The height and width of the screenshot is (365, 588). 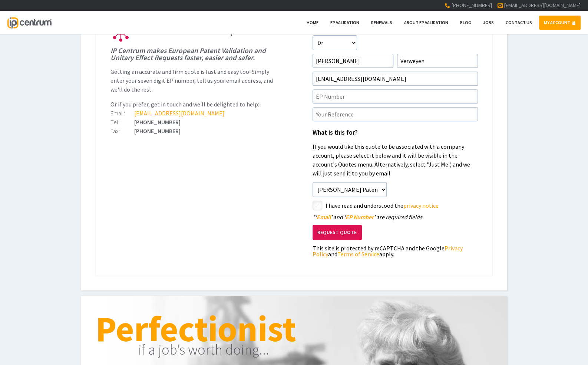 What do you see at coordinates (337, 232) in the screenshot?
I see `button: Request Quote` at bounding box center [337, 232].